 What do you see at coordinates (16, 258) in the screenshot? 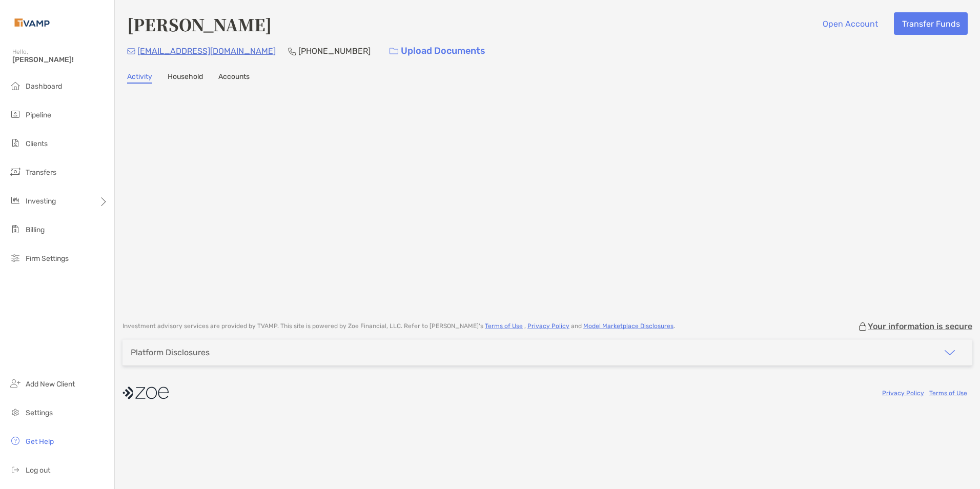
I see `img: firm-settings icon` at bounding box center [16, 258].